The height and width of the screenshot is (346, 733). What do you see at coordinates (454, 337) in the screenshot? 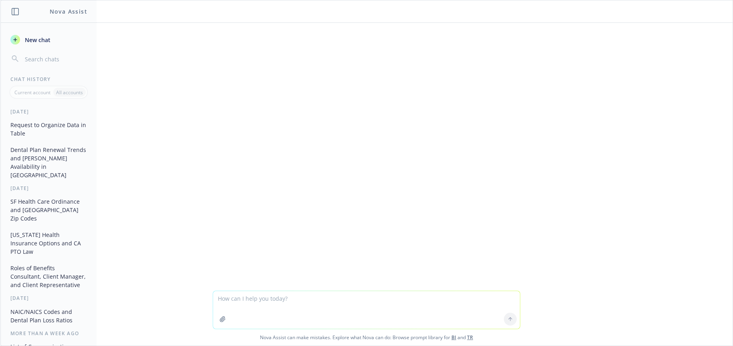
I see `a: BI` at bounding box center [454, 337].